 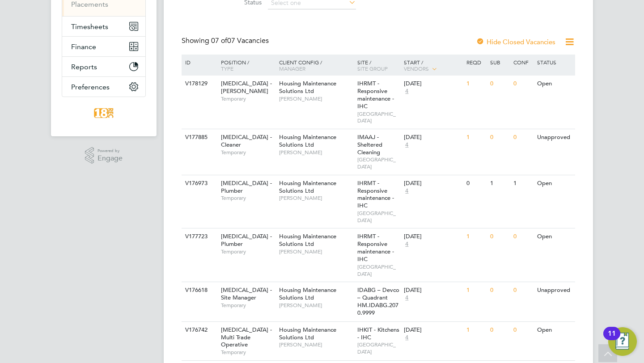 What do you see at coordinates (103, 155) in the screenshot?
I see `a: Powered byEngage` at bounding box center [103, 155].